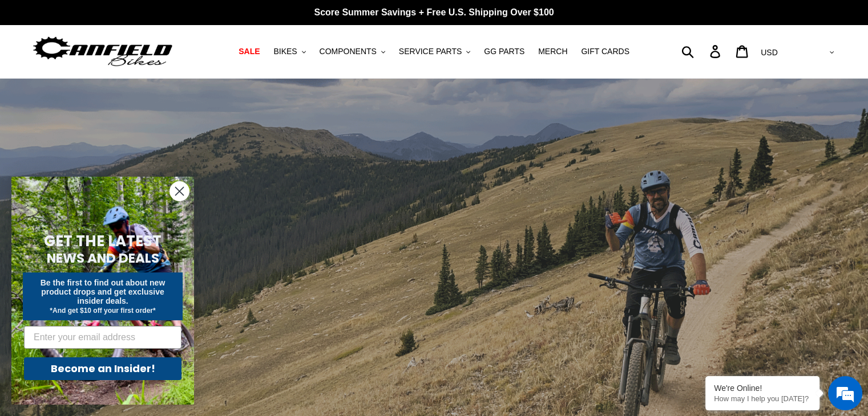 Image resolution: width=868 pixels, height=416 pixels. I want to click on button: COMPONENTS, so click(352, 51).